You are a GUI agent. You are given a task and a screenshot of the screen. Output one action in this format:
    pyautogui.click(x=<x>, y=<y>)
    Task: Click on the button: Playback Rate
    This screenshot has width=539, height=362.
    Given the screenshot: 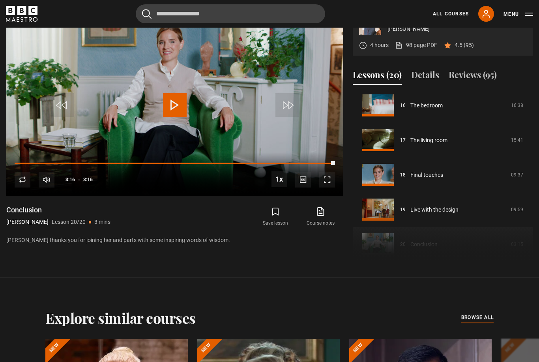 What is the action you would take?
    pyautogui.click(x=280, y=179)
    